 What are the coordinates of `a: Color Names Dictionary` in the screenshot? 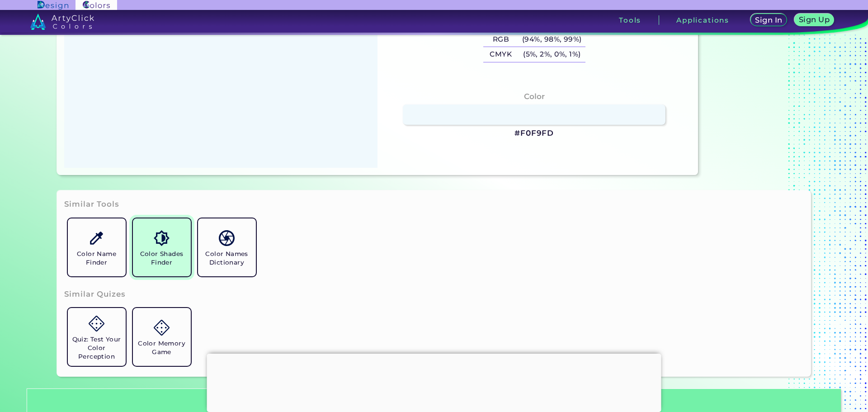 It's located at (227, 248).